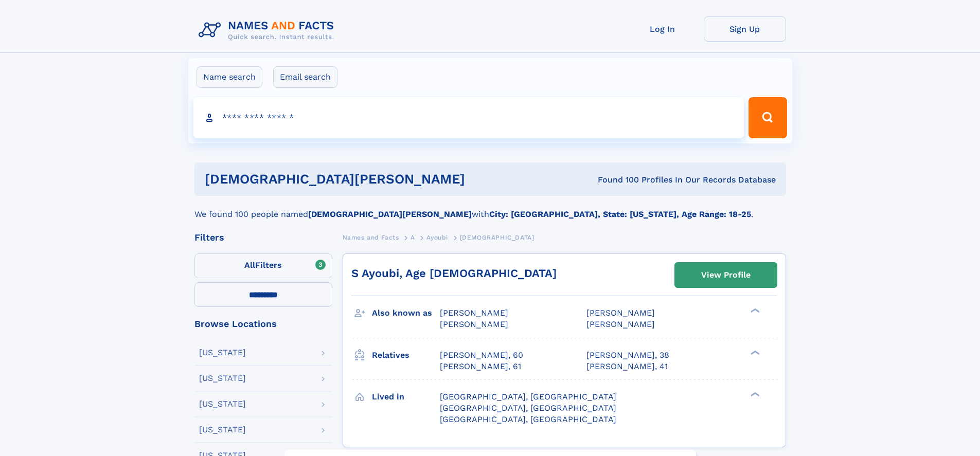 Image resolution: width=980 pixels, height=456 pixels. What do you see at coordinates (745, 28) in the screenshot?
I see `a: Sign Up` at bounding box center [745, 28].